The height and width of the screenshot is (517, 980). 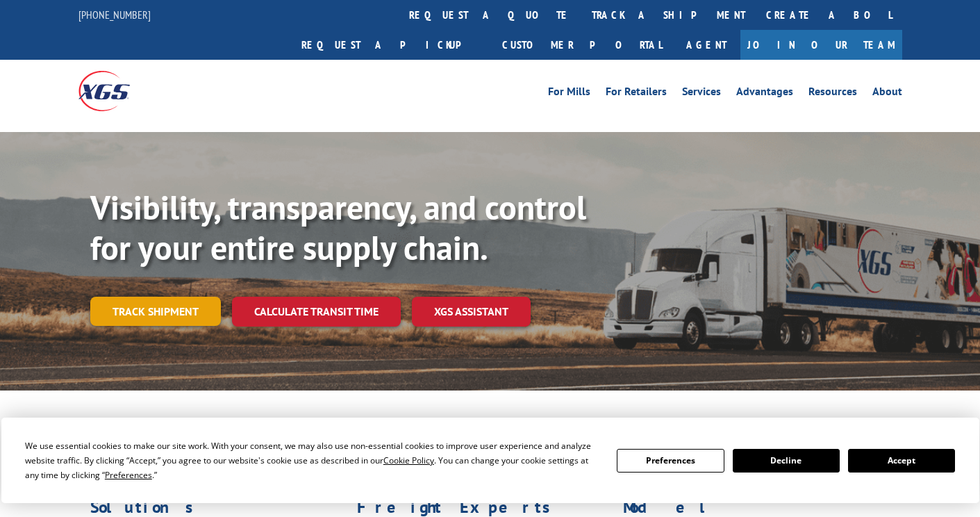 I want to click on a: Resources, so click(x=833, y=94).